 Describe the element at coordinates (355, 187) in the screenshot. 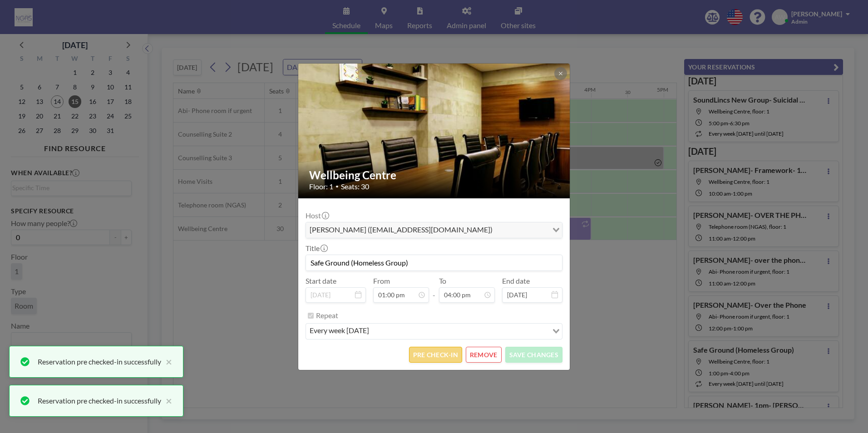

I see `span: Seats: 30` at that location.